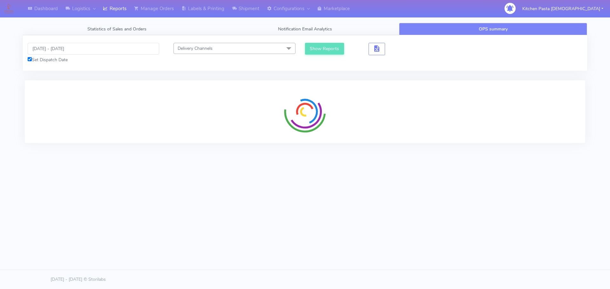 Image resolution: width=610 pixels, height=289 pixels. What do you see at coordinates (305, 29) in the screenshot?
I see `span: Notification Email Analytics` at bounding box center [305, 29].